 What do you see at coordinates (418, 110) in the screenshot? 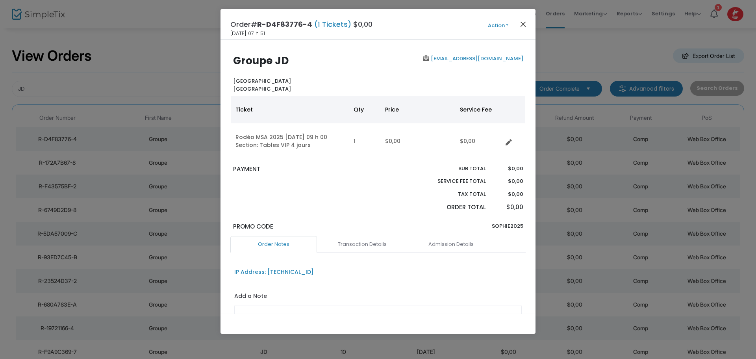
I see `th: Price` at bounding box center [418, 110].